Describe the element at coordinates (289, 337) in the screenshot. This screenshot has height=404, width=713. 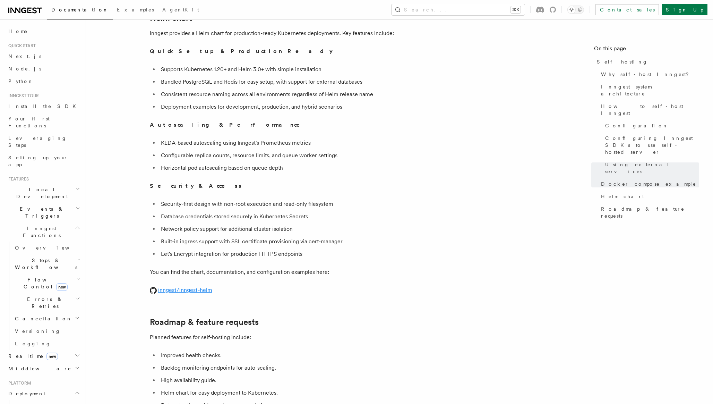
I see `p: Planned features for self-hosting include:` at that location.